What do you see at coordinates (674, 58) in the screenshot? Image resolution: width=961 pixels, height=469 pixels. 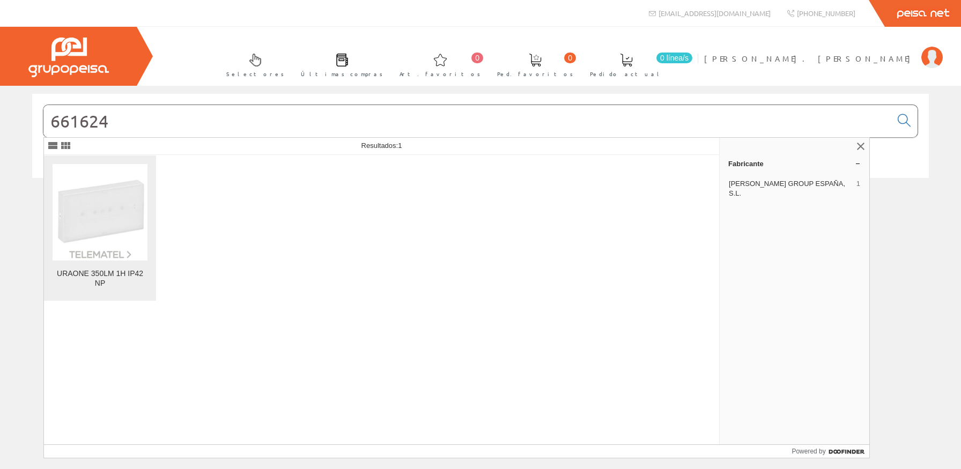 I see `span: 0 línea/s` at bounding box center [674, 58].